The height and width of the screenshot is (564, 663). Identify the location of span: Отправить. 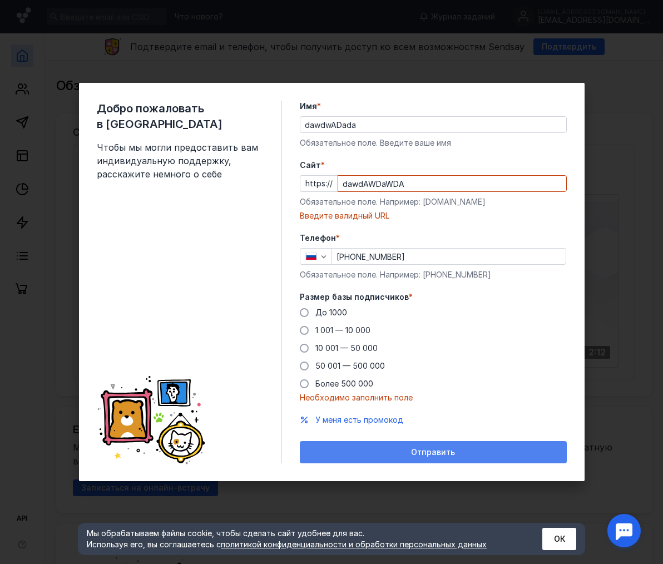
(433, 452).